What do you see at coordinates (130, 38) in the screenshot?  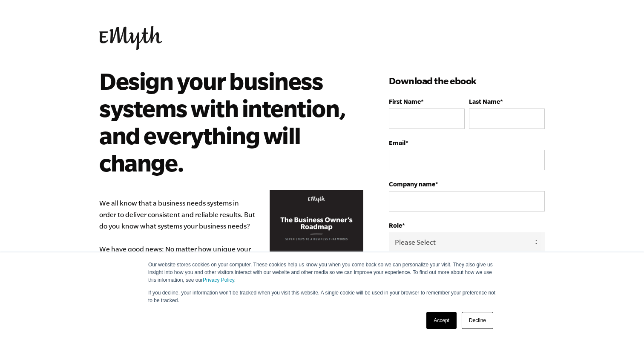 I see `img: EMyth` at bounding box center [130, 38].